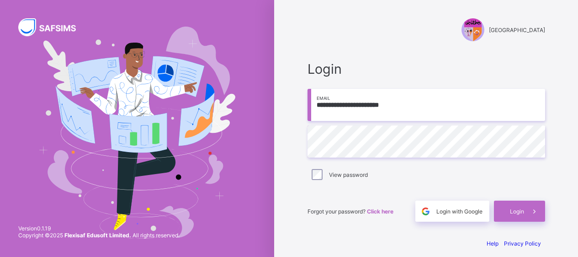 The height and width of the screenshot is (257, 578). Describe the element at coordinates (99, 228) in the screenshot. I see `span: Version 0.1.19` at that location.